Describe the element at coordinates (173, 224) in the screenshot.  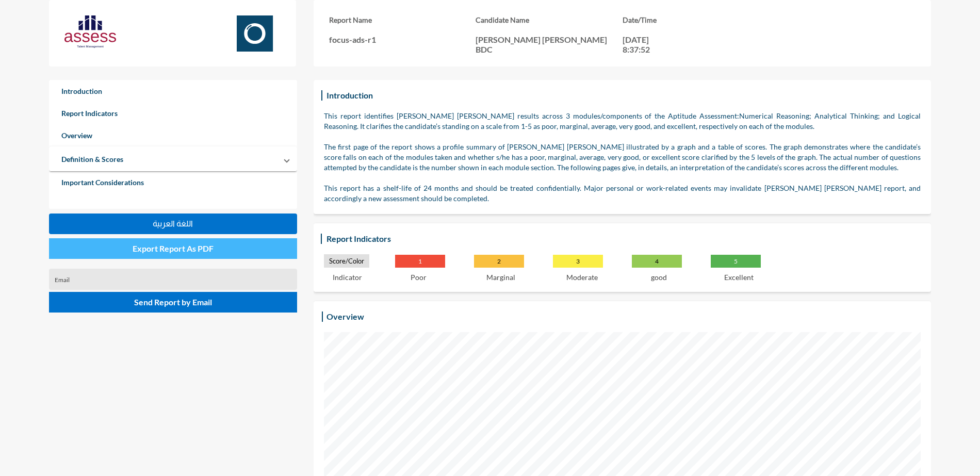
I see `button: اللغة العربية` at that location.